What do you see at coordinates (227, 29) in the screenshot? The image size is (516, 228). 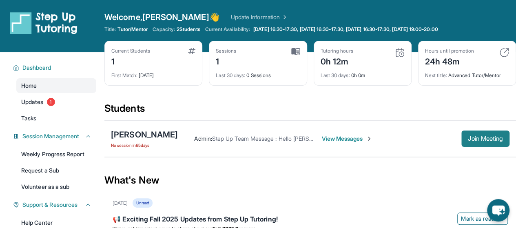 I see `span: Current Availability:` at bounding box center [227, 29].